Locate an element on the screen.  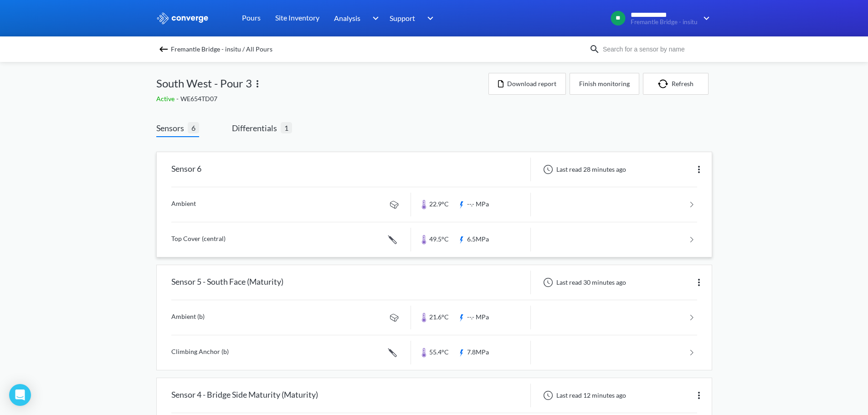
div: Last read 12 minutes ago is located at coordinates (584, 395).